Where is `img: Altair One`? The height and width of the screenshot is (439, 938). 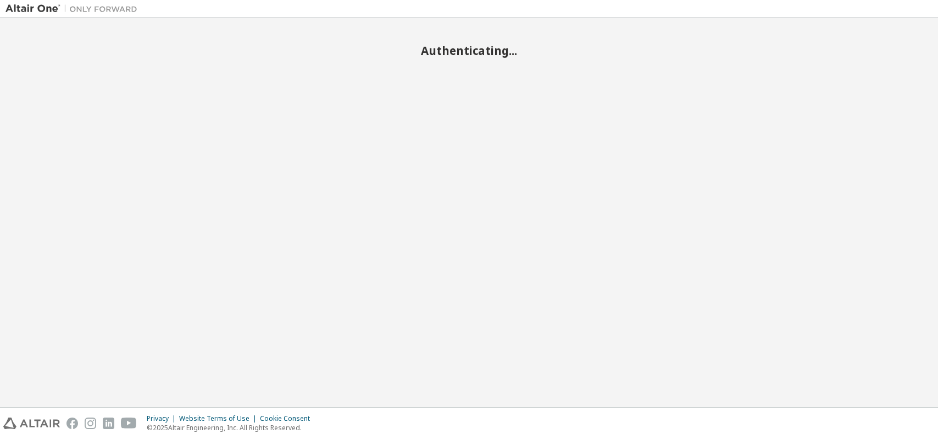
img: Altair One is located at coordinates (74, 9).